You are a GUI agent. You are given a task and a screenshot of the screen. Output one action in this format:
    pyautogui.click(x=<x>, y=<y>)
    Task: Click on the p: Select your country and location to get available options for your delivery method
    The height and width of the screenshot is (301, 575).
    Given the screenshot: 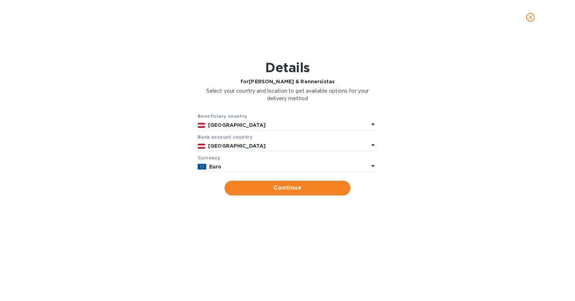 What is the action you would take?
    pyautogui.click(x=288, y=95)
    